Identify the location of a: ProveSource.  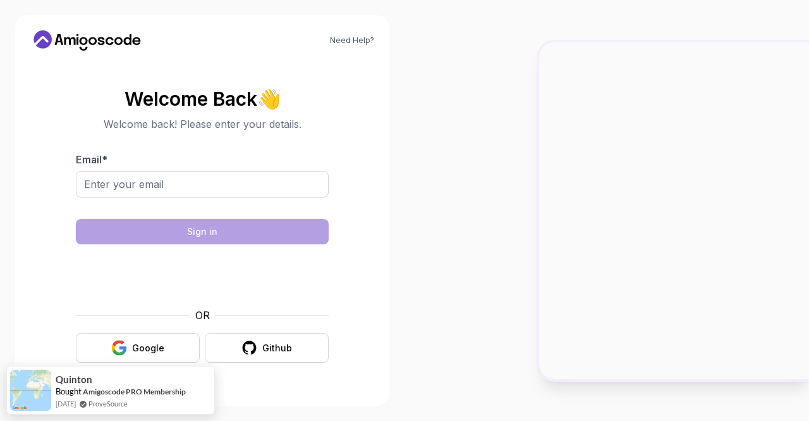
(108, 403).